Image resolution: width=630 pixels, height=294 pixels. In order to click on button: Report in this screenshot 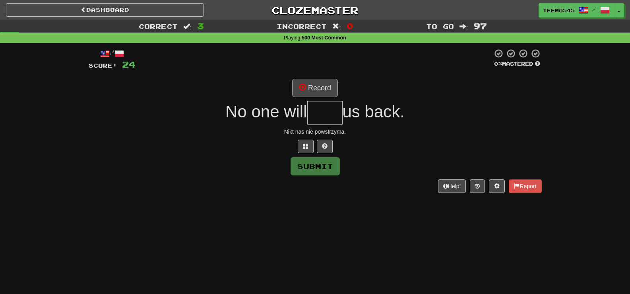, I will do `click(525, 186)`.